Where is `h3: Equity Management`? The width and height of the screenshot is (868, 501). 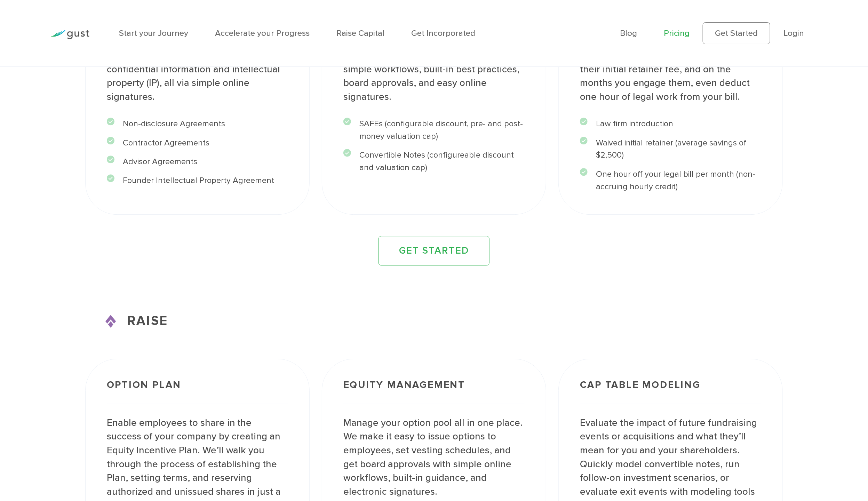
h3: Equity Management is located at coordinates (434, 392).